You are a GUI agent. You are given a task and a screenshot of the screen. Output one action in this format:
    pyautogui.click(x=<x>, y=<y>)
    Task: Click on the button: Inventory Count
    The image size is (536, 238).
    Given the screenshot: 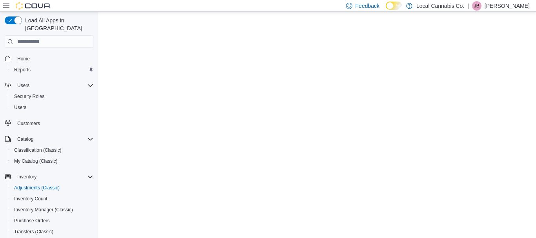 What is the action you would take?
    pyautogui.click(x=52, y=199)
    